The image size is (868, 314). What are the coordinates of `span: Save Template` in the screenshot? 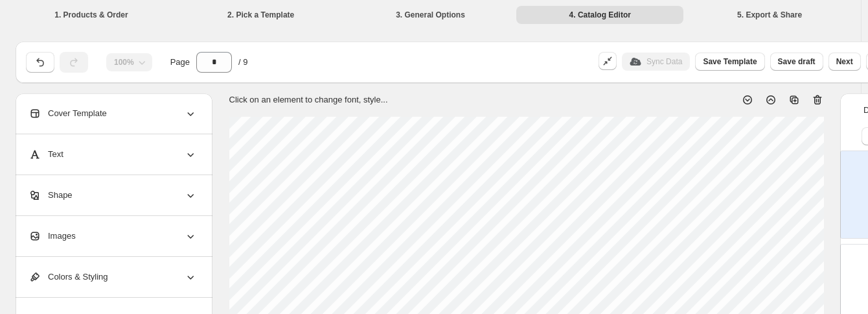 It's located at (729, 62).